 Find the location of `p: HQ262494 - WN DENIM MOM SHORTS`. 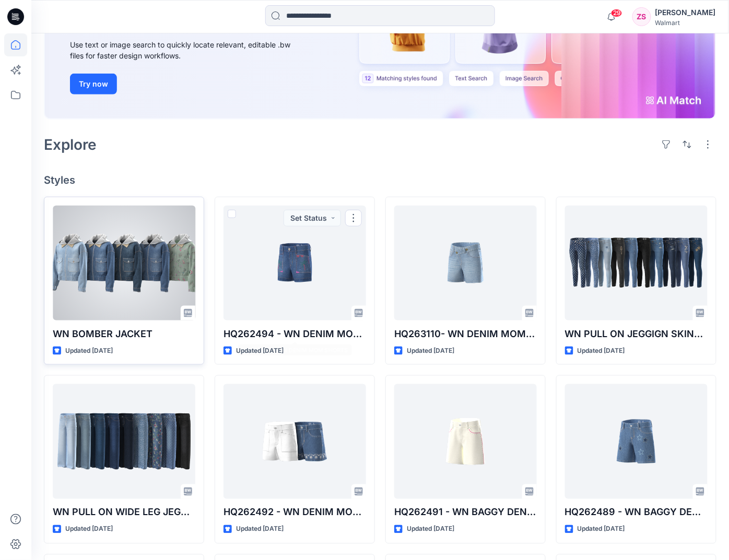

p: HQ262494 - WN DENIM MOM SHORTS is located at coordinates (294, 334).